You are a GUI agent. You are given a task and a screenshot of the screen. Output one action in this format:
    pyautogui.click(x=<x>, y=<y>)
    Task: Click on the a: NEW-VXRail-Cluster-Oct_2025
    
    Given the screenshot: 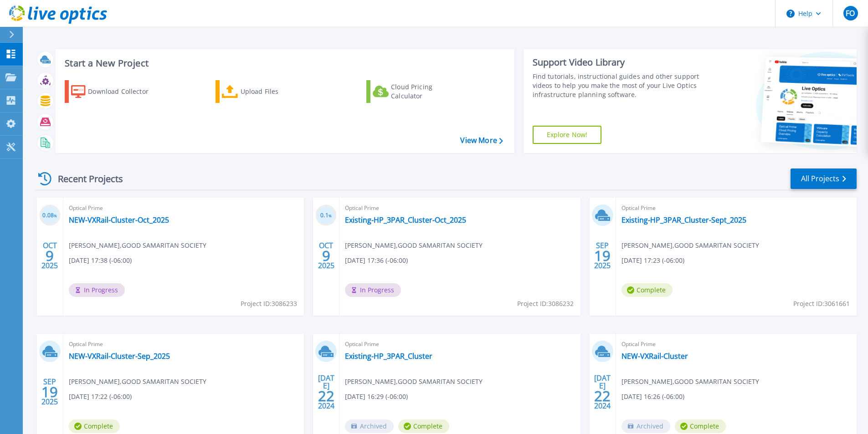 What is the action you would take?
    pyautogui.click(x=119, y=220)
    